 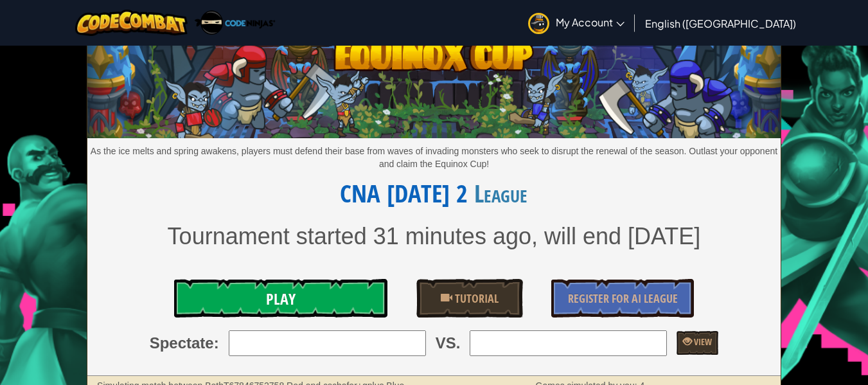 I want to click on img: equinox, so click(x=434, y=78).